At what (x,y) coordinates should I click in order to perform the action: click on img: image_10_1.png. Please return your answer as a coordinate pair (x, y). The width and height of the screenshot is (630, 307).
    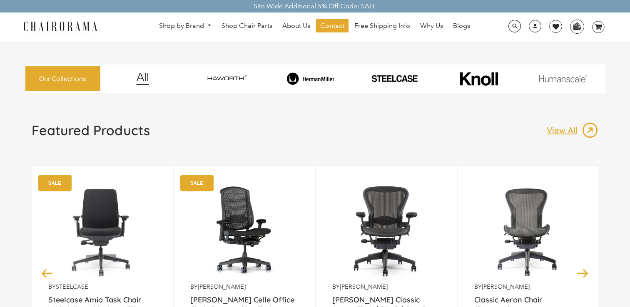
    Looking at the image, I should click on (479, 79).